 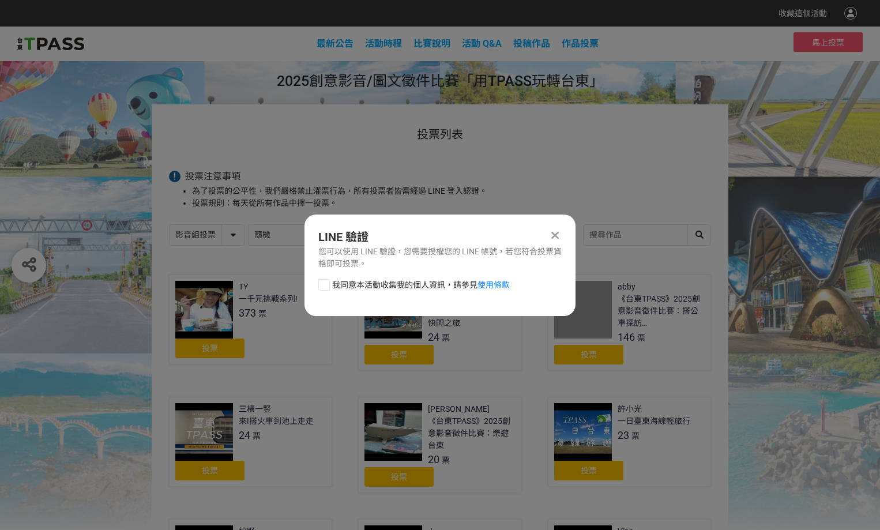 What do you see at coordinates (629, 409) in the screenshot?
I see `div: 許小光` at bounding box center [629, 409].